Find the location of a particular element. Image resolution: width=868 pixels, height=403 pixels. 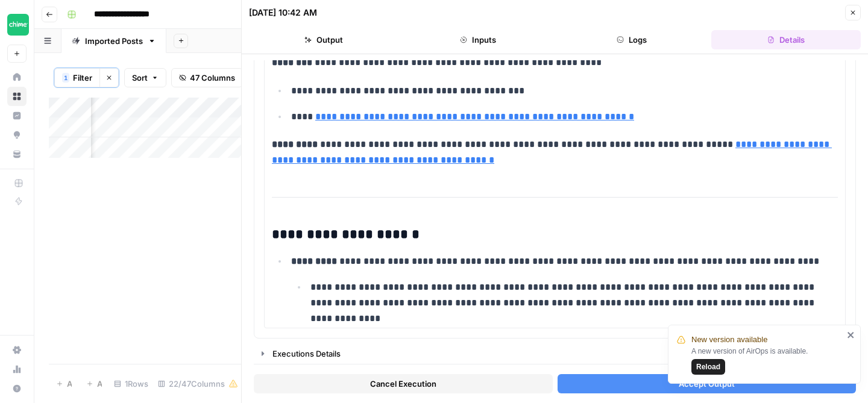

div: 1 Rows is located at coordinates (131, 384).